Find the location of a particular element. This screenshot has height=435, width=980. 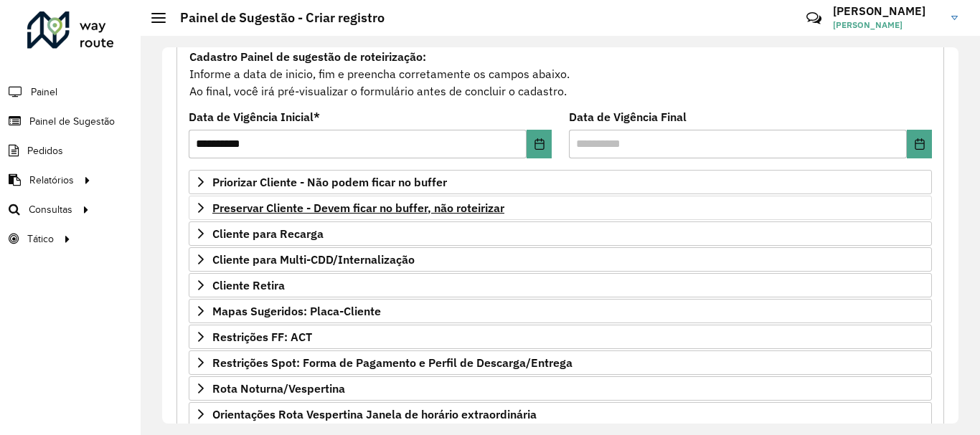

a: Rota Noturna/Vespertina is located at coordinates (560, 389).